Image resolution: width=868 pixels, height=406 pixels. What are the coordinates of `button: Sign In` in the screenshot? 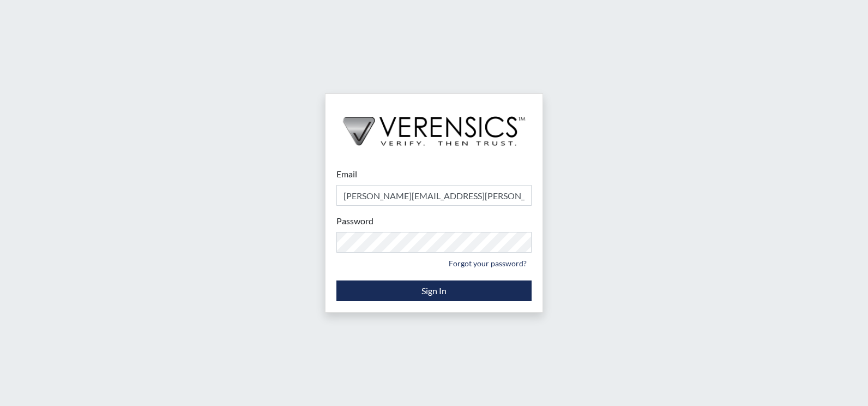 It's located at (434, 291).